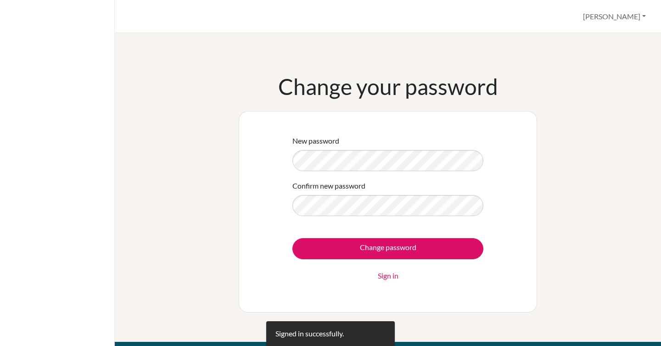 The height and width of the screenshot is (346, 661). Describe the element at coordinates (328, 186) in the screenshot. I see `label: Confirm new password` at that location.